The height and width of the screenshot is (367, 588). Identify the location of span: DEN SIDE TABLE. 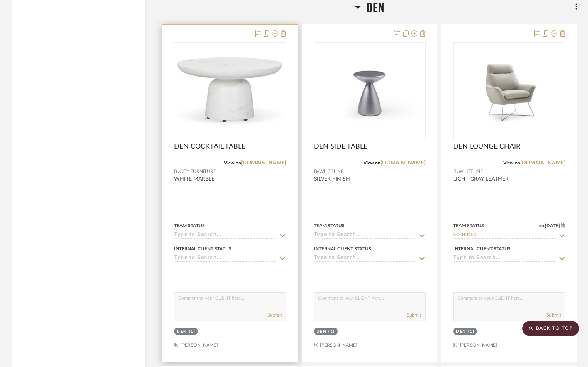
(340, 147).